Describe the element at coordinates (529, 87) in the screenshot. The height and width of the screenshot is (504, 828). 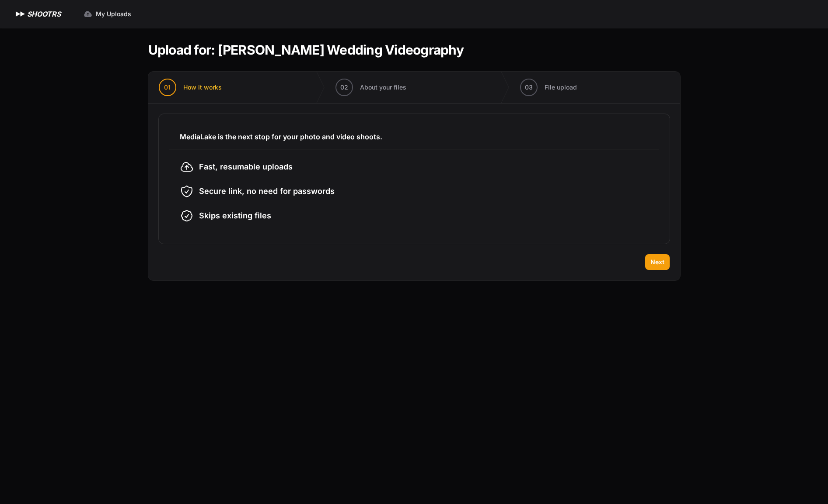
I see `span: 03` at that location.